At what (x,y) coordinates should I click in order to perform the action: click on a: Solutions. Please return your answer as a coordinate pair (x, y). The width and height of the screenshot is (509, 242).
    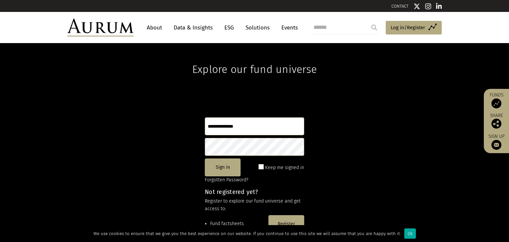
    Looking at the image, I should click on (257, 27).